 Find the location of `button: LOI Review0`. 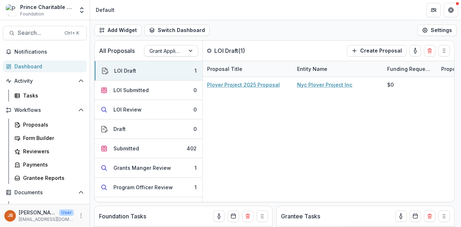

button: LOI Review0 is located at coordinates (148, 110).